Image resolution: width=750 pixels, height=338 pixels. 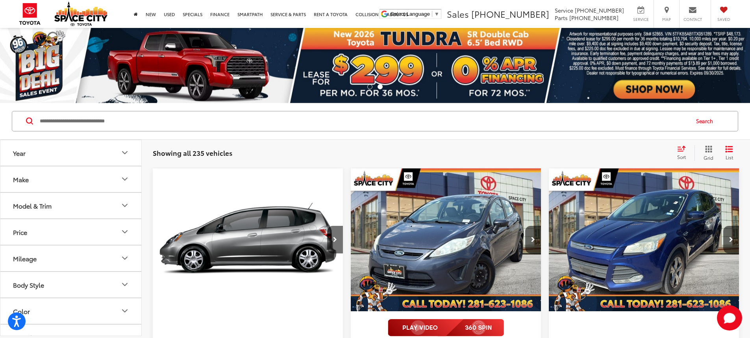 I want to click on svg: Start Chat, so click(x=730, y=318).